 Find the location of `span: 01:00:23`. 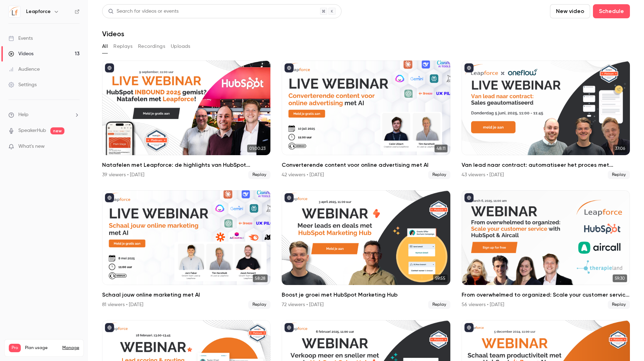

span: 01:00:23 is located at coordinates (257, 149).